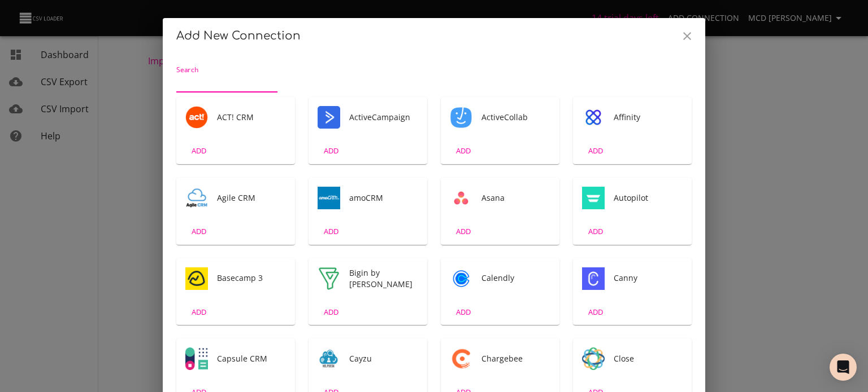 The height and width of the screenshot is (392, 868). Describe the element at coordinates (593, 118) in the screenshot. I see `img: Affinity` at that location.